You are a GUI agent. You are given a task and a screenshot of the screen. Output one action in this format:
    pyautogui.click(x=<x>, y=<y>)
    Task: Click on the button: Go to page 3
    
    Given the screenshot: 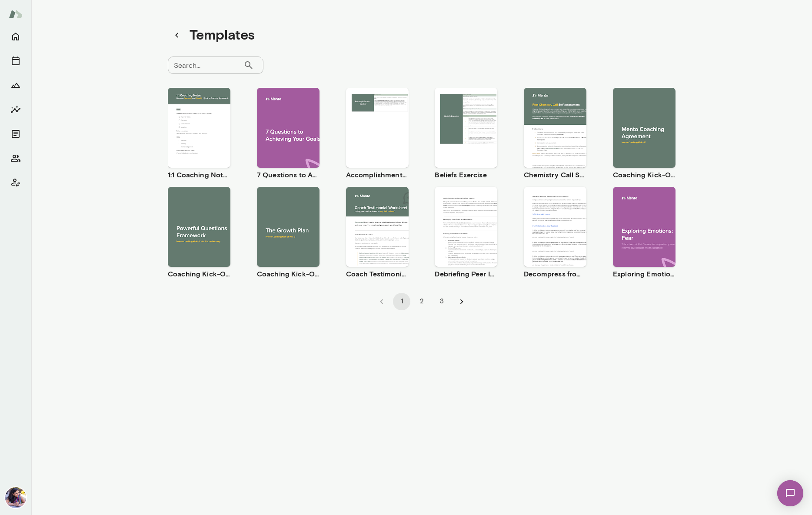 What is the action you would take?
    pyautogui.click(x=442, y=301)
    